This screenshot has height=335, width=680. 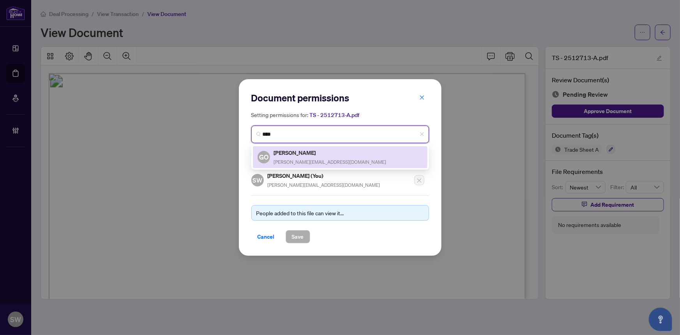 I want to click on div: People added to this file can view it..., so click(x=340, y=213).